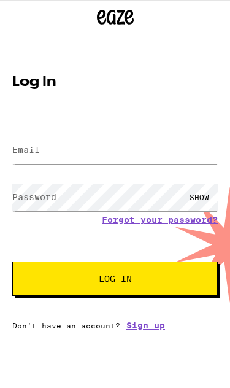 The height and width of the screenshot is (388, 230). I want to click on a: Forgot your password?, so click(159, 220).